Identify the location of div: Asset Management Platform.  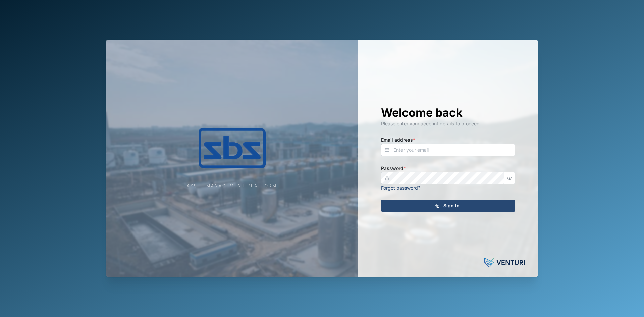
(232, 186).